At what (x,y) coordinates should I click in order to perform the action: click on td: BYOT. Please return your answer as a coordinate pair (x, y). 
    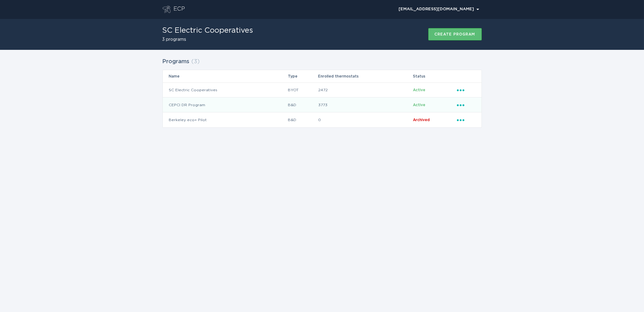
    Looking at the image, I should click on (303, 90).